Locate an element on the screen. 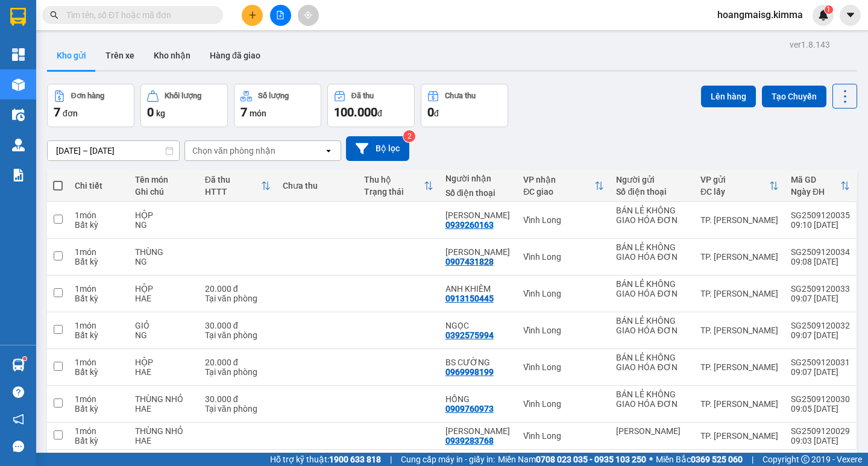  svg: open is located at coordinates (328, 151).